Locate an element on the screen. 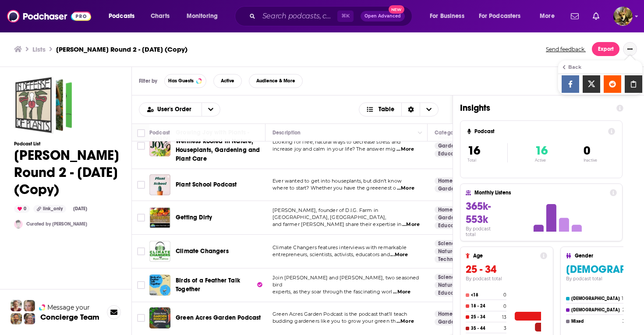 Image resolution: width=644 pixels, height=335 pixels. a: Charts is located at coordinates (160, 16).